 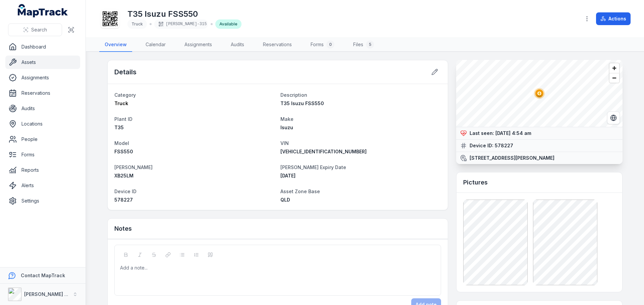 I want to click on span: Asset Zone Base, so click(x=300, y=192).